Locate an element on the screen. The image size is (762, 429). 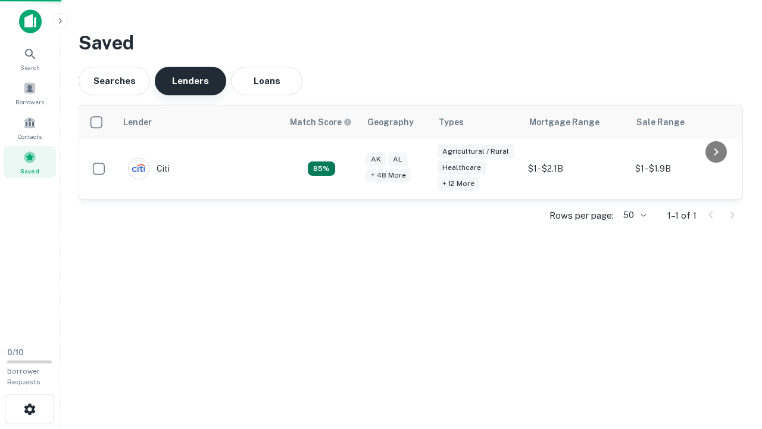
td: $1 - $1.9B is located at coordinates (683, 169).